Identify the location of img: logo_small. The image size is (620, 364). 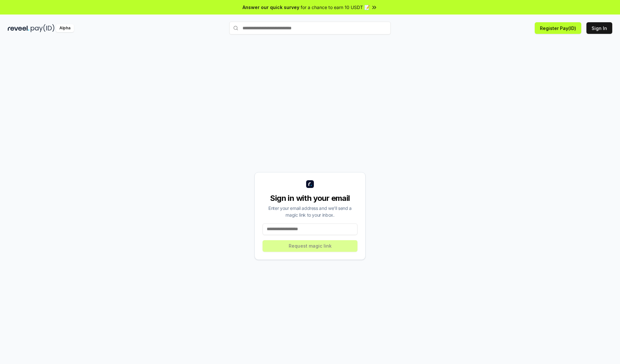
(310, 184).